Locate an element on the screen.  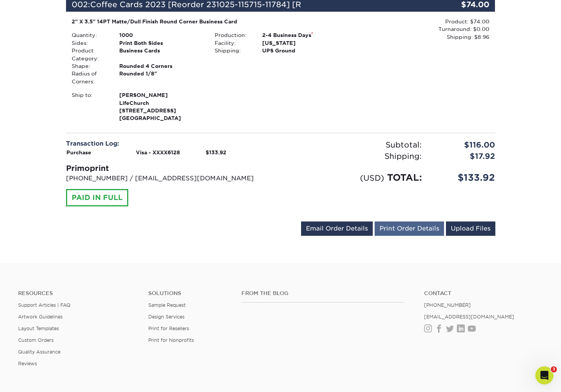
span: 3 is located at coordinates (554, 369).